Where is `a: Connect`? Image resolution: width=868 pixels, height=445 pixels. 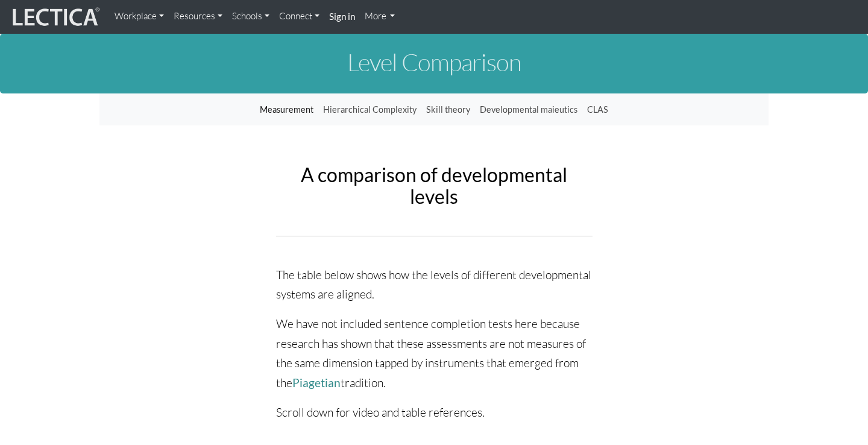
a: Connect is located at coordinates (299, 16).